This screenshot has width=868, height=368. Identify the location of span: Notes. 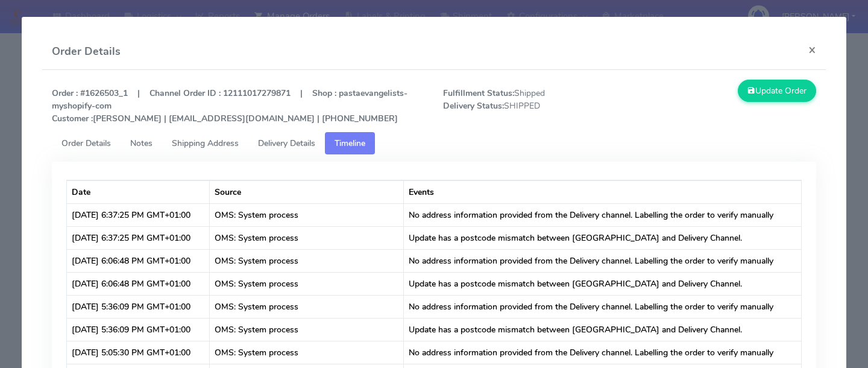
(141, 143).